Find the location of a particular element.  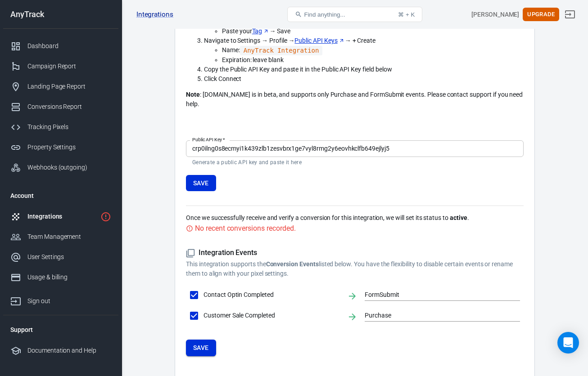

p: This integration supports the listed below. You have the flexibility to disable certain events or... is located at coordinates (355, 269).